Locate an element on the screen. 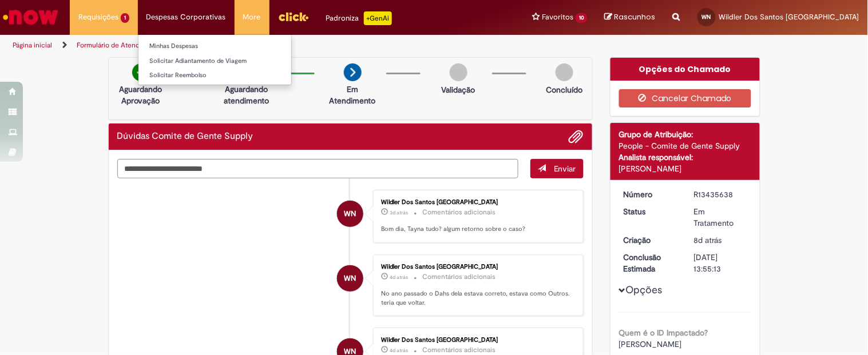  a: Solicitar Reembolso is located at coordinates (215, 76).